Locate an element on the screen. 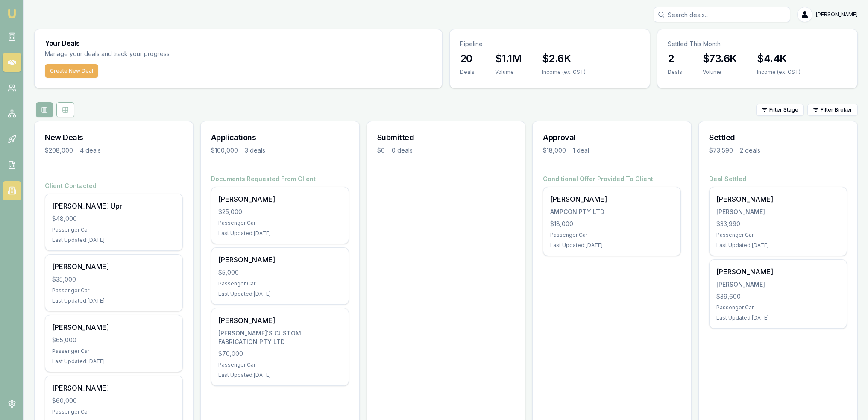  h3: $1.1M is located at coordinates (508, 58).